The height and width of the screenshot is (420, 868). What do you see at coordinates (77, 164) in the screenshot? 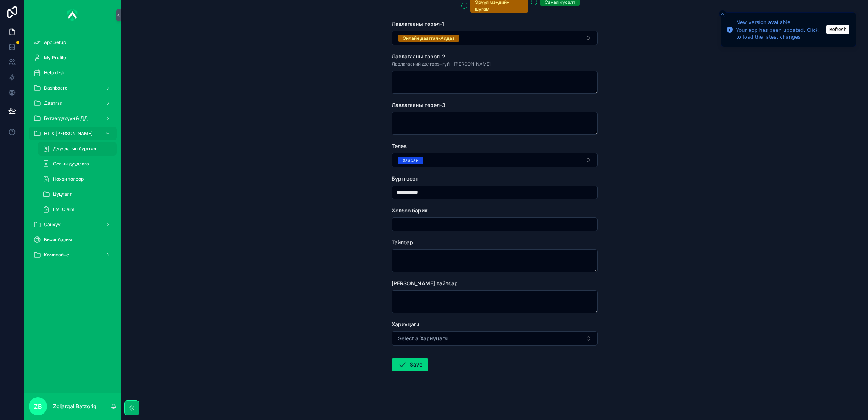
I see `a: Ослын дуудлага` at bounding box center [77, 164].